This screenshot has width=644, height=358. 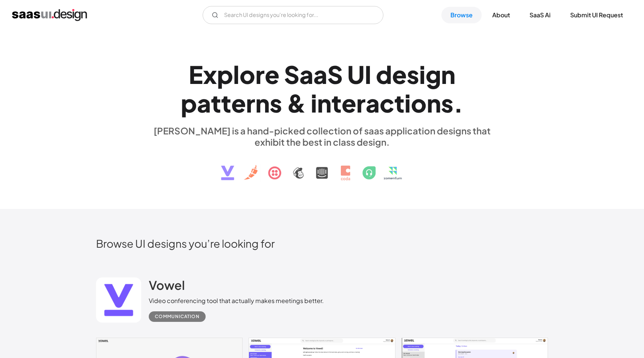 What do you see at coordinates (236, 74) in the screenshot?
I see `div: l` at bounding box center [236, 74].